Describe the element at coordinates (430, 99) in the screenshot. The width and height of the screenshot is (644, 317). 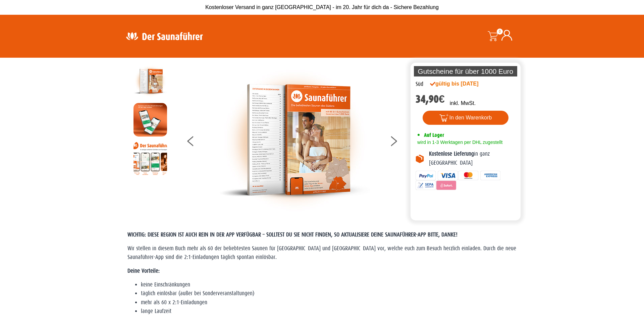
I see `bdi: 34,90` at that location.